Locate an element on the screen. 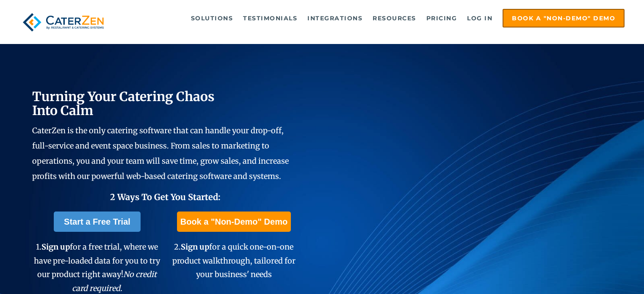 Image resolution: width=644 pixels, height=294 pixels. a: Integrations is located at coordinates (335, 18).